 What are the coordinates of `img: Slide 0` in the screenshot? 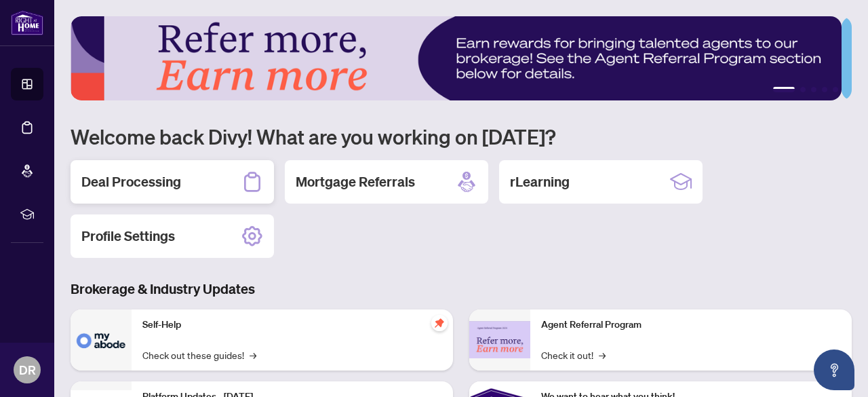 It's located at (456, 59).